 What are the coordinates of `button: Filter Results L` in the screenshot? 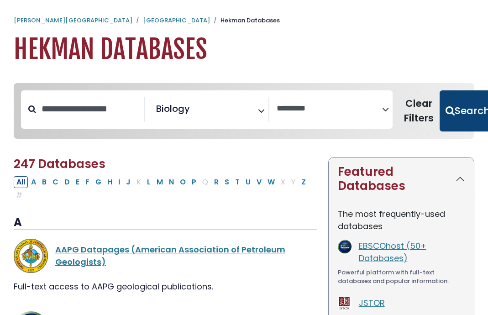 It's located at (149, 182).